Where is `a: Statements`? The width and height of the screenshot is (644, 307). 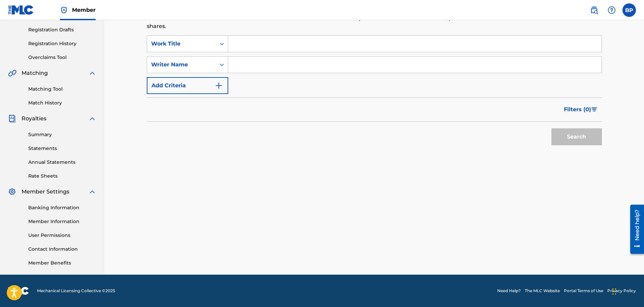 a: Statements is located at coordinates (62, 148).